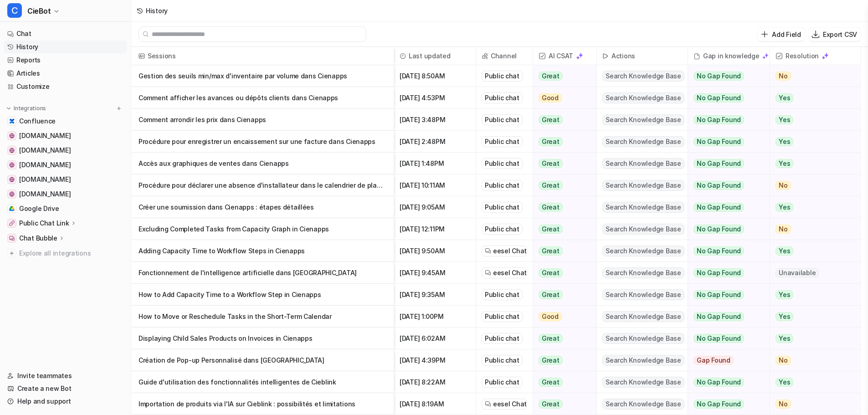 The image size is (868, 415). Describe the element at coordinates (38, 238) in the screenshot. I see `p: Chat Bubble` at that location.